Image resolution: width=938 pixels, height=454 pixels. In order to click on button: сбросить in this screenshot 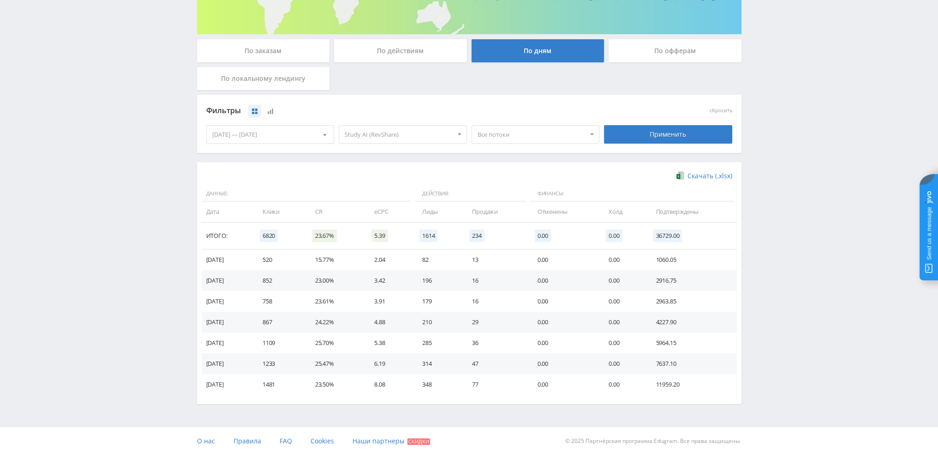, I will do `click(721, 110)`.